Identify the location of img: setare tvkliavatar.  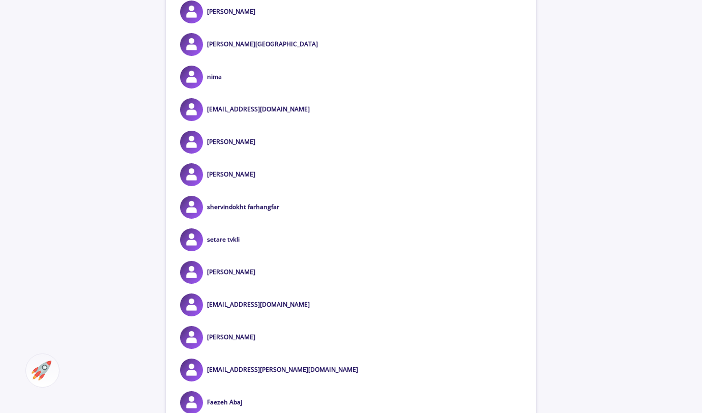
(191, 240).